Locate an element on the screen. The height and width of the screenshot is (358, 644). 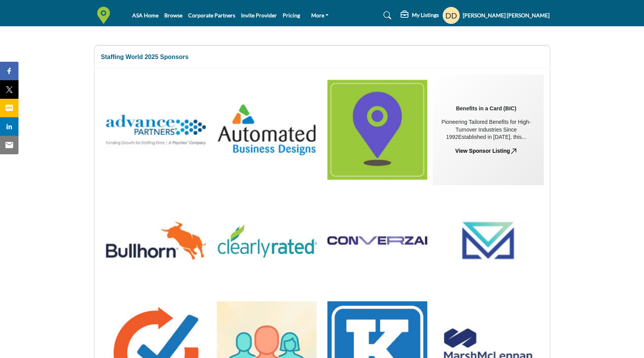
h5: My Listings is located at coordinates (425, 15).